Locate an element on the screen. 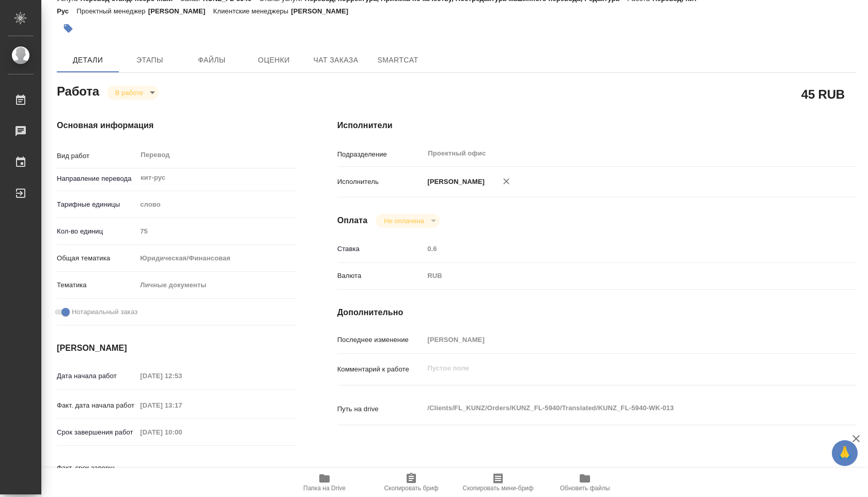  button: В работе is located at coordinates (129, 92).